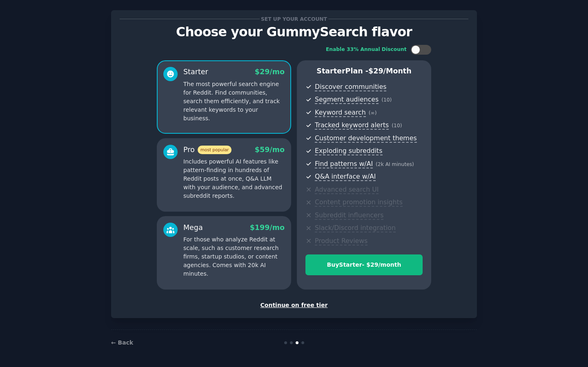 The height and width of the screenshot is (367, 588). I want to click on p: Starter Plan -, so click(364, 71).